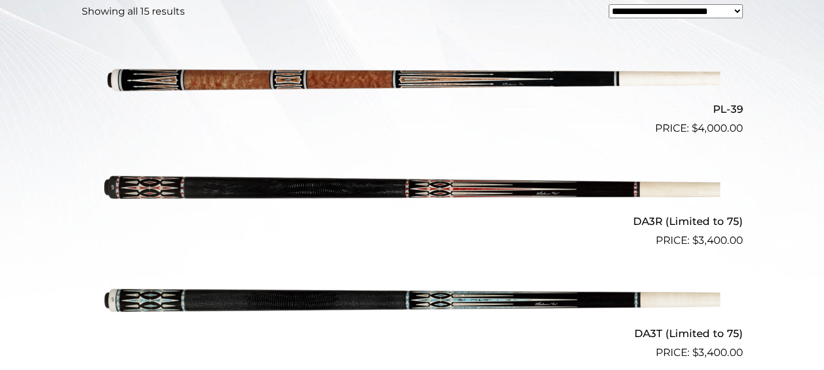  I want to click on a: DA3R (Limited to 75) $3,400.00, so click(412, 195).